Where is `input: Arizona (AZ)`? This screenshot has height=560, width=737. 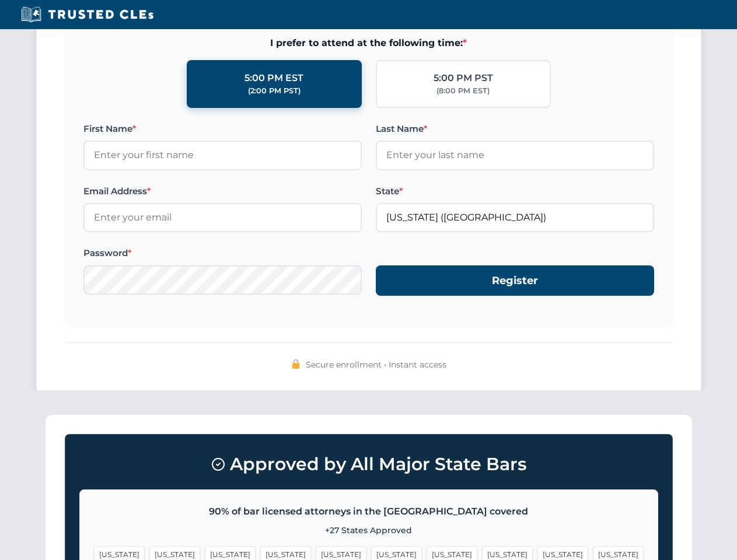 input: Arizona (AZ) is located at coordinates (515, 218).